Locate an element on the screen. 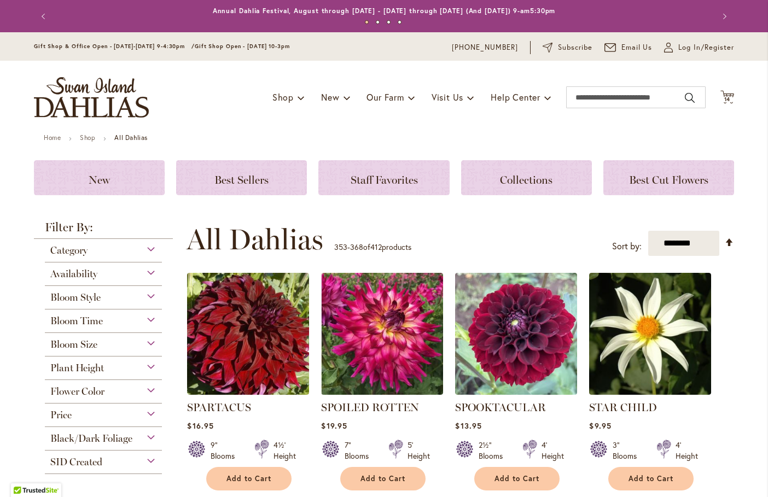 The image size is (768, 497). div: 3" Blooms is located at coordinates (628, 451).